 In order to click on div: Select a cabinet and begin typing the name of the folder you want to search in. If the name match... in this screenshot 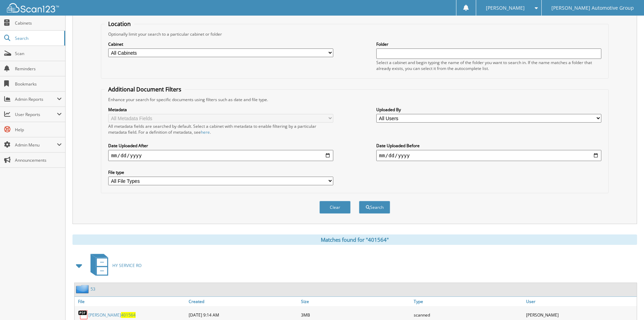, I will do `click(489, 66)`.